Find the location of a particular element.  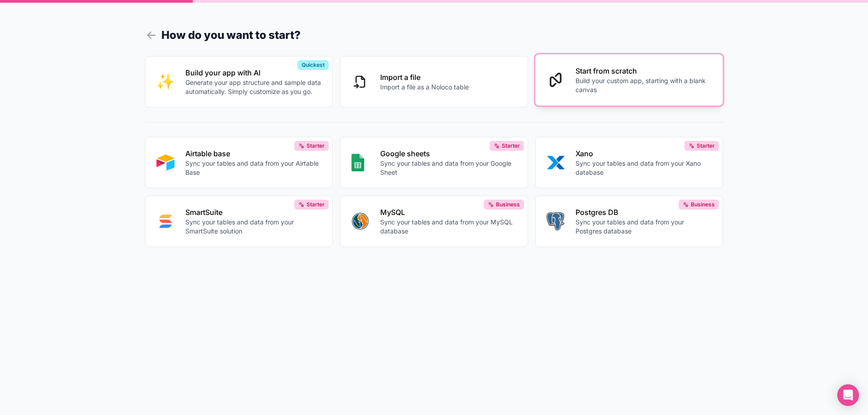

p: Import a file as a Noloco table is located at coordinates (425, 87).